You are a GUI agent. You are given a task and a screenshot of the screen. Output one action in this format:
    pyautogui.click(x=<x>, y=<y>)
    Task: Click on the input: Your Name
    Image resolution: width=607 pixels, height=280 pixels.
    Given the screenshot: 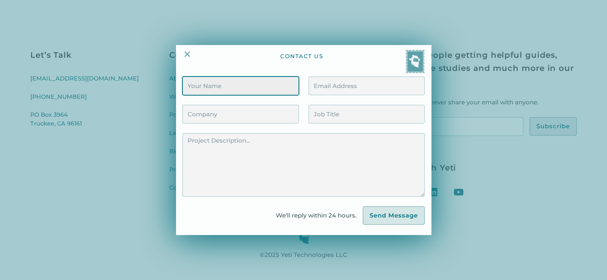 What is the action you would take?
    pyautogui.click(x=240, y=86)
    